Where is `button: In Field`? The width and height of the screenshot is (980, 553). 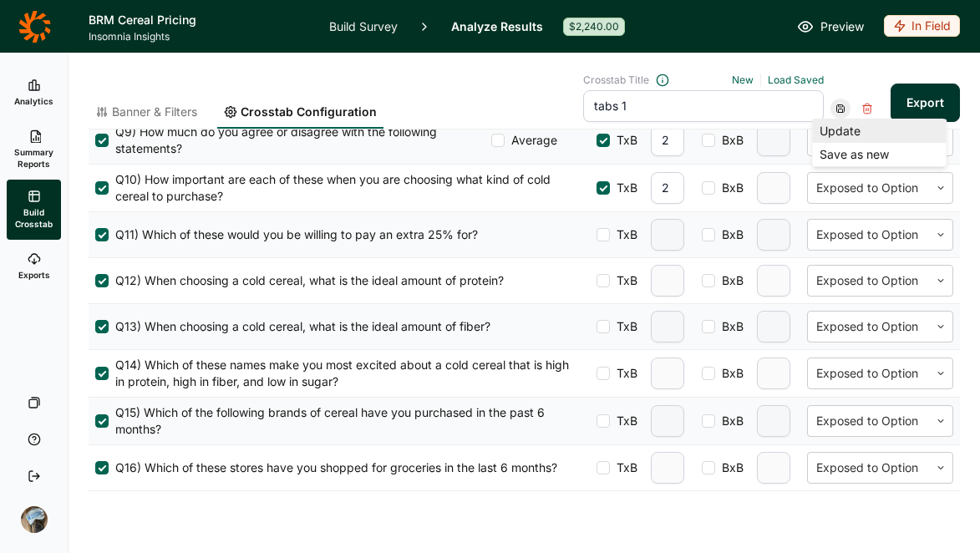
button: In Field is located at coordinates (922, 27).